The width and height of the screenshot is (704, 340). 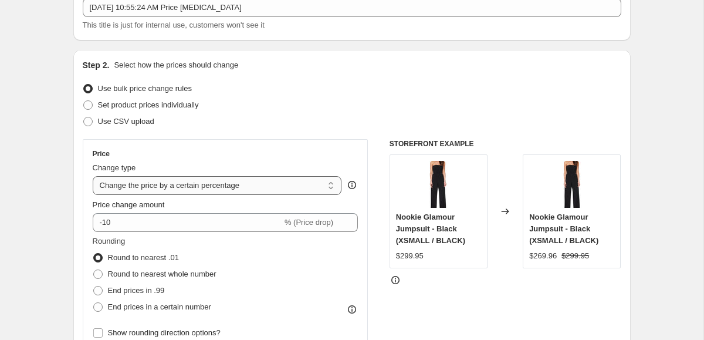 What do you see at coordinates (176, 65) in the screenshot?
I see `p: Select how the prices should change` at bounding box center [176, 65].